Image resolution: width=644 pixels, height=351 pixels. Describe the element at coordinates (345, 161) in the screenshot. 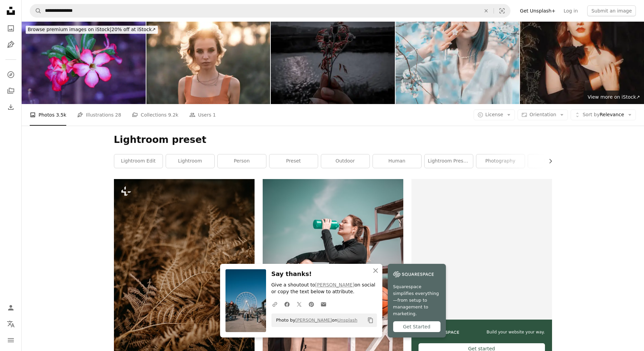

I see `a: outdoor` at that location.